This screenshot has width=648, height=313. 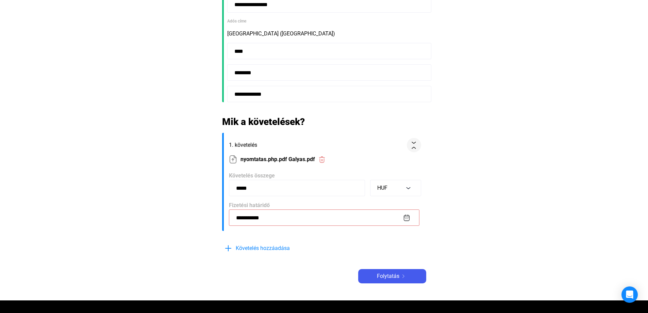 I want to click on img: calendar, so click(x=406, y=217).